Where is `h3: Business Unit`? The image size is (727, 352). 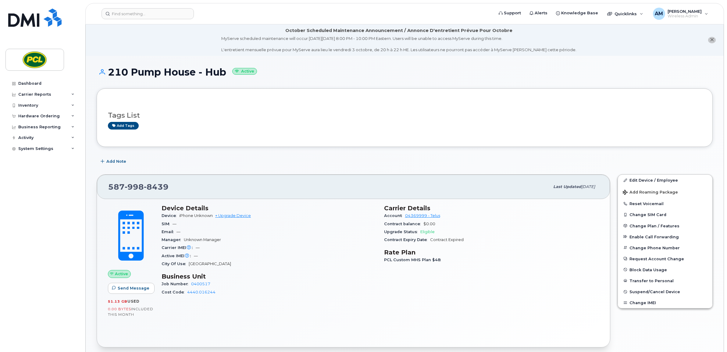 h3: Business Unit is located at coordinates (269, 277).